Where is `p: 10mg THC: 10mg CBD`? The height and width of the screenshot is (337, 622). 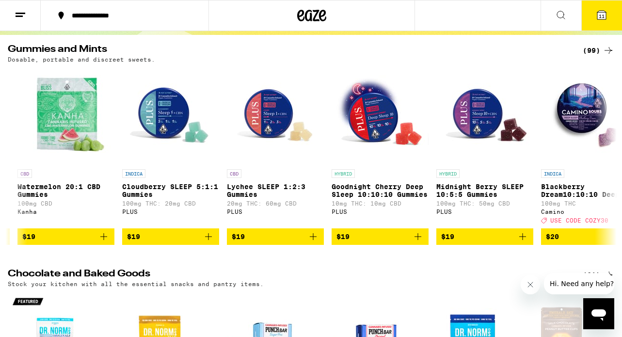
p: 10mg THC: 10mg CBD is located at coordinates (380, 203).